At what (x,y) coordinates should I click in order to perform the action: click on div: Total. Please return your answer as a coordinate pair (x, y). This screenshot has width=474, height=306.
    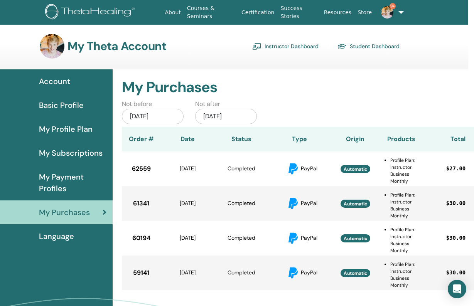
    Looking at the image, I should click on (440, 139).